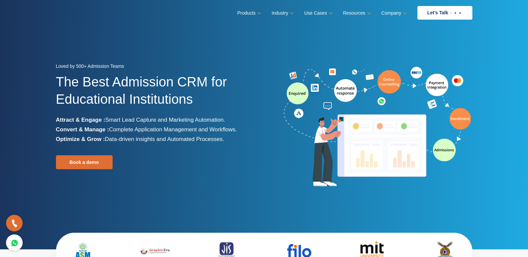  Describe the element at coordinates (83, 130) in the screenshot. I see `b: Convert & Manage :` at that location.